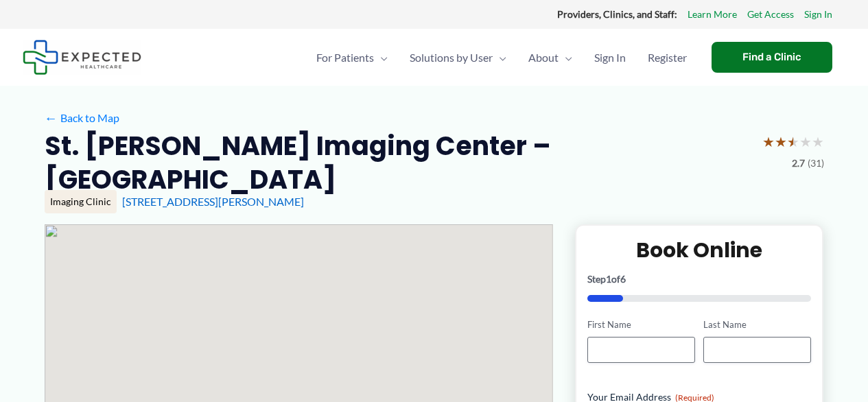 This screenshot has height=402, width=868. Describe the element at coordinates (667, 57) in the screenshot. I see `a: Register` at that location.